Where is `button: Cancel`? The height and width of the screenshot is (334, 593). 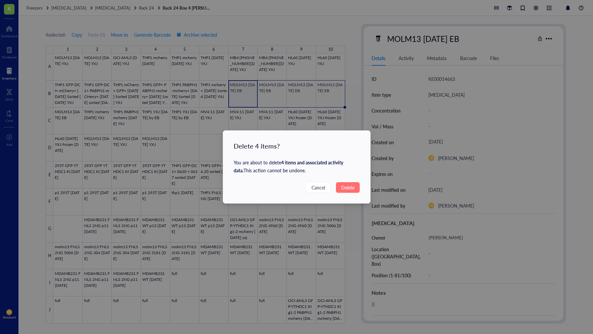
button: Cancel is located at coordinates (318, 187).